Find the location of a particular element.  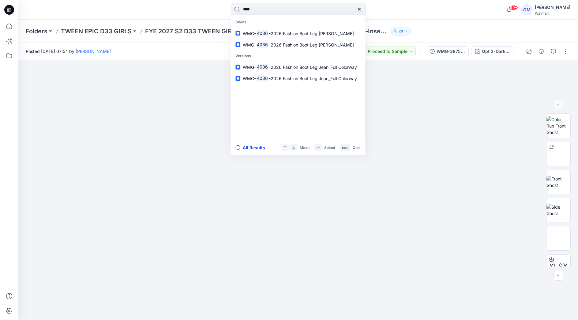

button: Opt 2-Dark Vintage Wash_S226_D33_WA_Ditsy Floral Print_Vivid White_G2916C is located at coordinates (492, 51).